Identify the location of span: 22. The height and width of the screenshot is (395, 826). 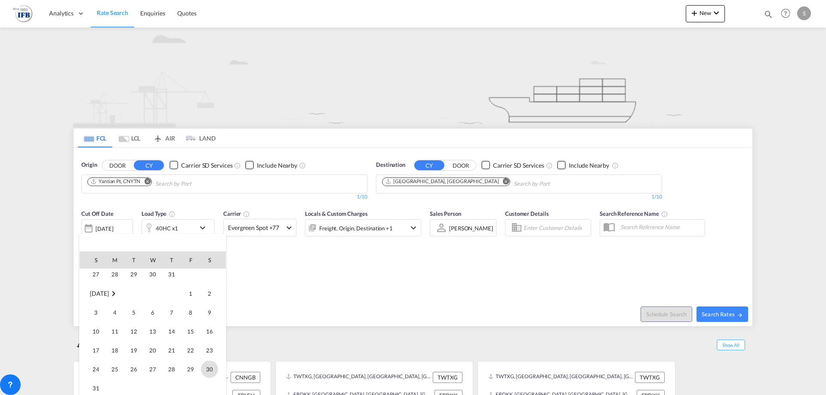
(190, 350).